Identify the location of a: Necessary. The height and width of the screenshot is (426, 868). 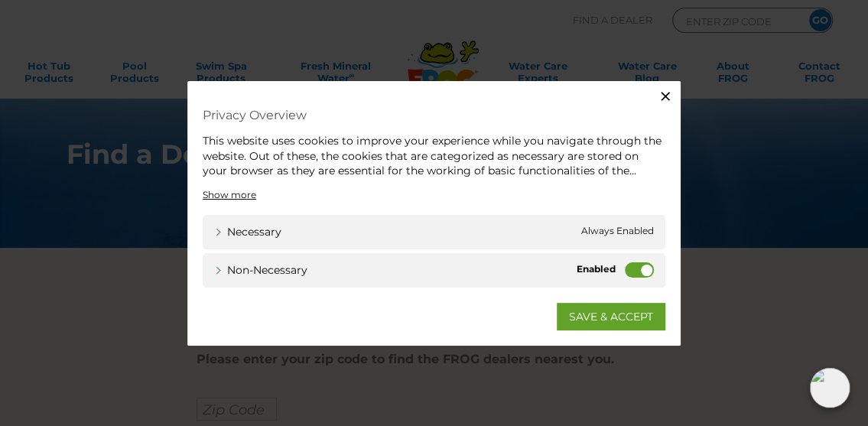
(248, 231).